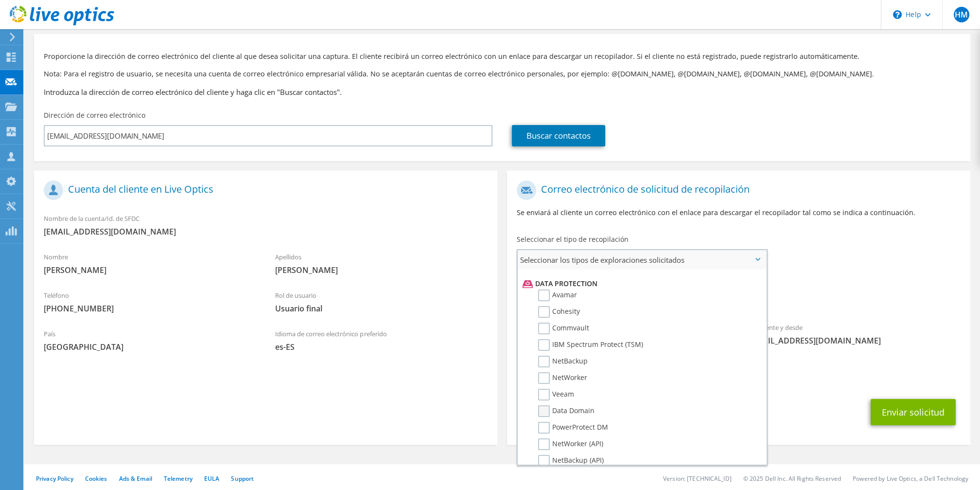 The width and height of the screenshot is (980, 490). What do you see at coordinates (242, 478) in the screenshot?
I see `a: Support` at bounding box center [242, 478].